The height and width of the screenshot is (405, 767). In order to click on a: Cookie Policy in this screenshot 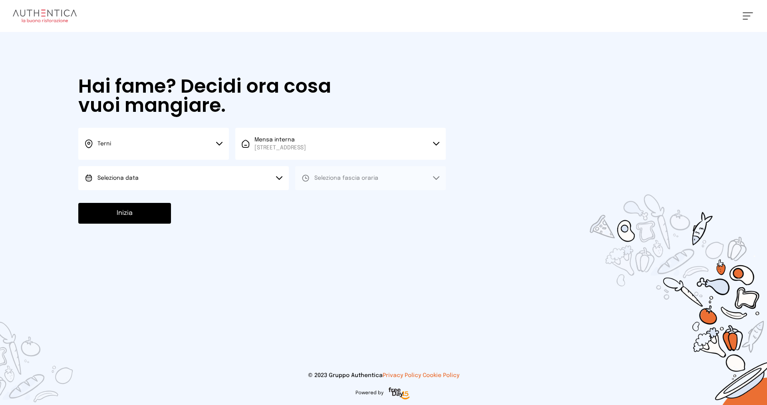, I will do `click(441, 376)`.